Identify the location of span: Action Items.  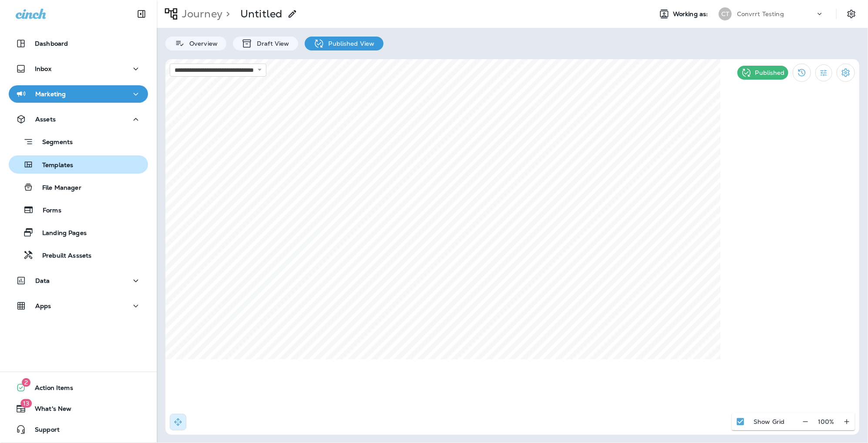
(50, 389).